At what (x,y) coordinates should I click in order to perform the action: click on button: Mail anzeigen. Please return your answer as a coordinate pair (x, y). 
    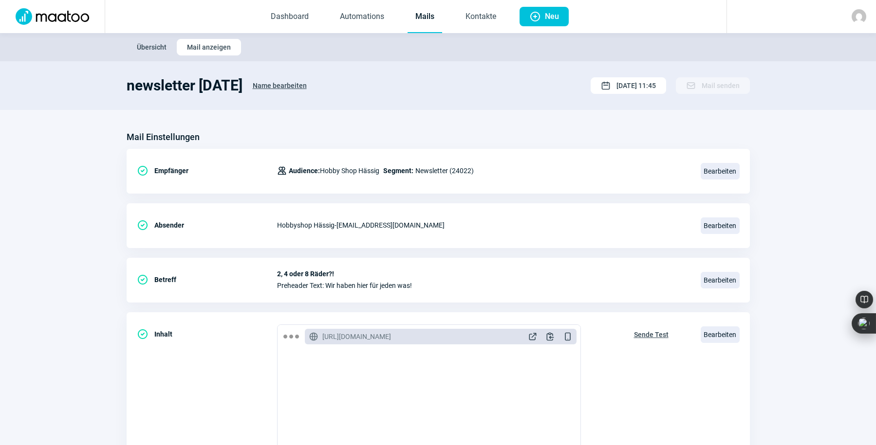
    Looking at the image, I should click on (209, 47).